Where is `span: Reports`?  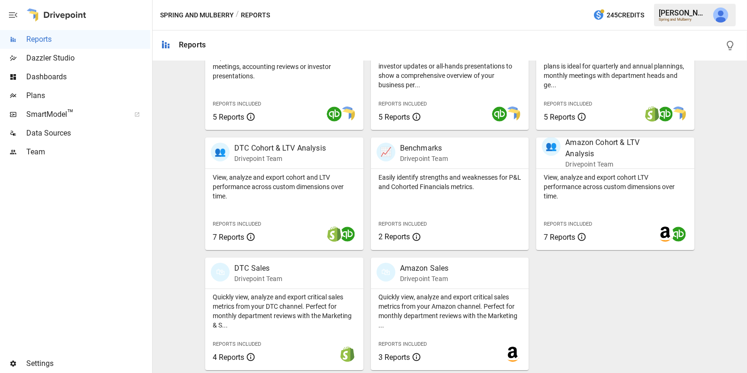
span: Reports is located at coordinates (88, 39).